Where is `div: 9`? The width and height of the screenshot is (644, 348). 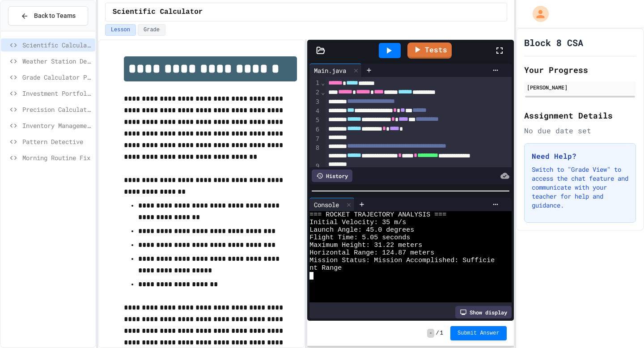 div: 9 is located at coordinates (315, 172).